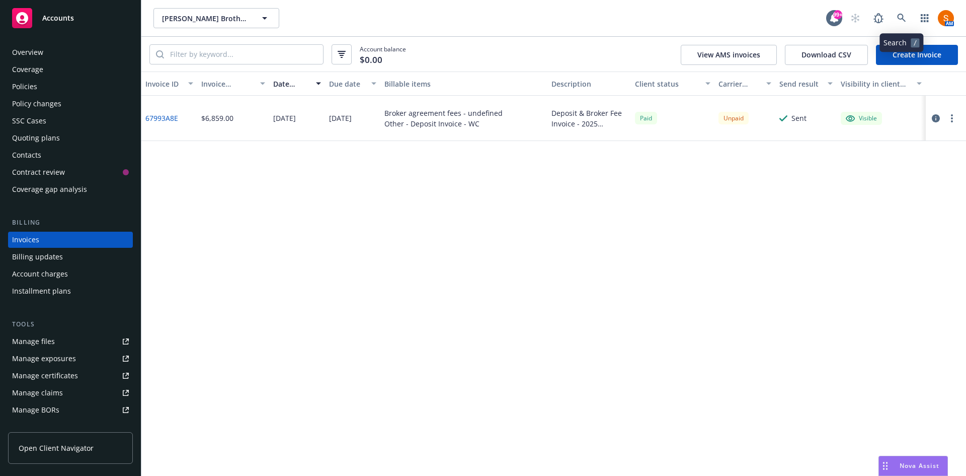  I want to click on div: Unpaid, so click(734, 118).